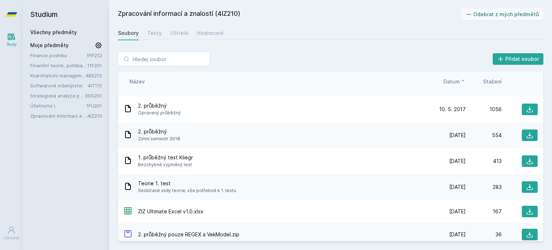 The image size is (552, 250). I want to click on a: Přidat soubor, so click(518, 59).